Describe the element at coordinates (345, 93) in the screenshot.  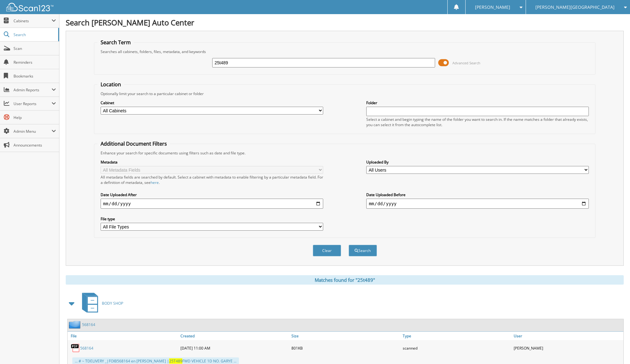
I see `div: Optionally limit your search to a particular cabinet or folder` at that location.